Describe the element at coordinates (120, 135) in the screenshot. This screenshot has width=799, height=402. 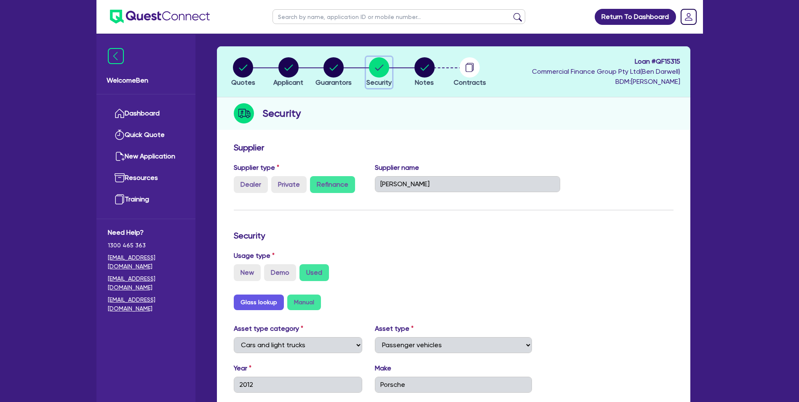
I see `img: quick-quote` at that location.